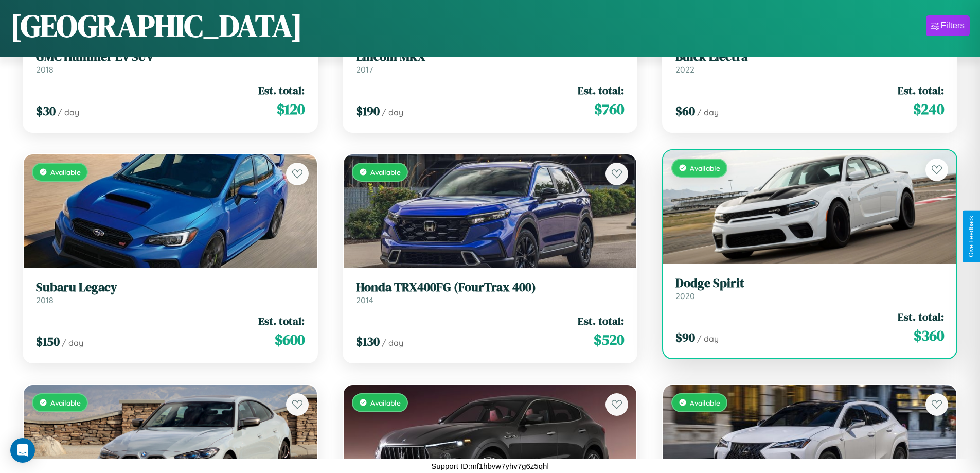  I want to click on a: Lincoln MKX2017, so click(491, 61).